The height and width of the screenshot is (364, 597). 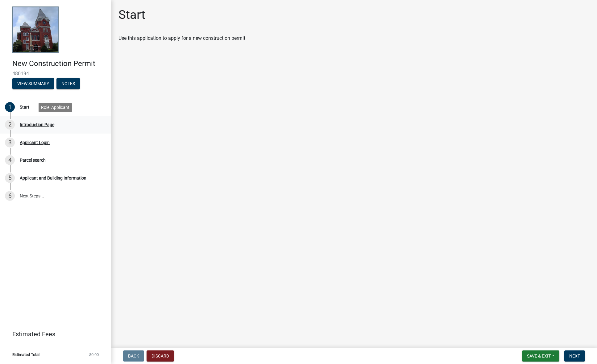 What do you see at coordinates (10, 125) in the screenshot?
I see `div: 2` at bounding box center [10, 125].